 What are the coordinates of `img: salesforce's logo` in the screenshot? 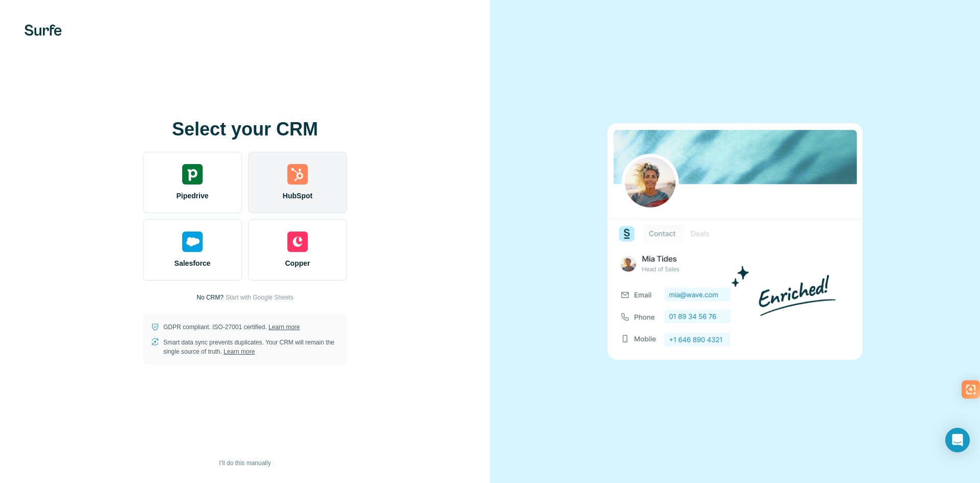 It's located at (192, 242).